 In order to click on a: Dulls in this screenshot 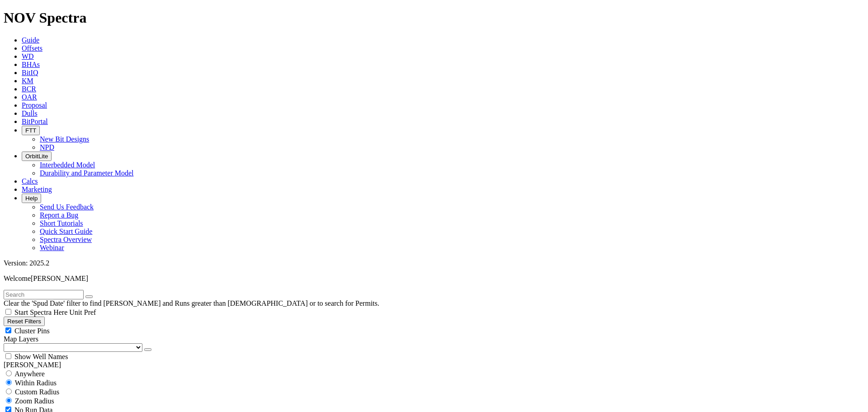, I will do `click(30, 113)`.